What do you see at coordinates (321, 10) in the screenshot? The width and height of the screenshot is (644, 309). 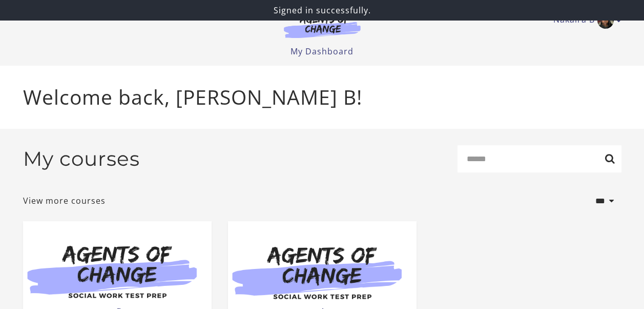 I see `p: Signed in successfully.` at bounding box center [321, 10].